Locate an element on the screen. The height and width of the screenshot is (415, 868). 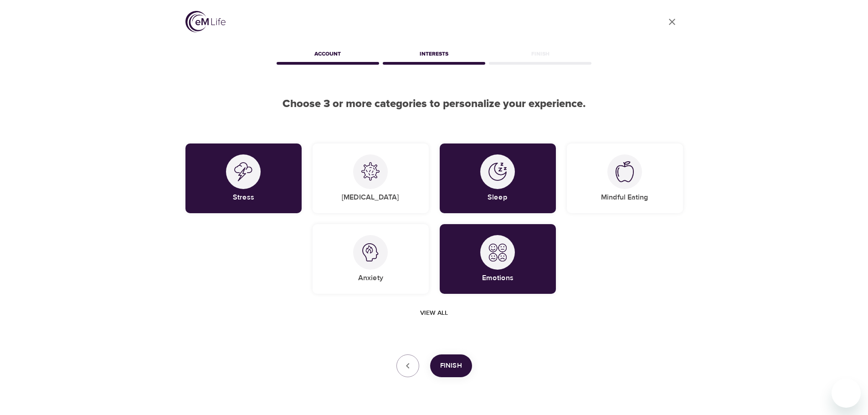
span: Finish is located at coordinates (451, 366).